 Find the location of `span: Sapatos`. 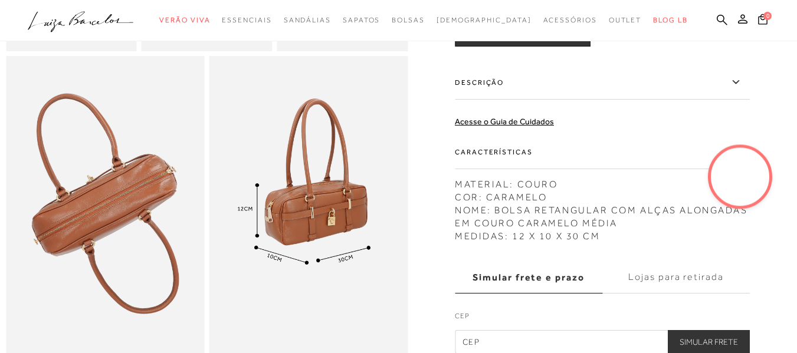

span: Sapatos is located at coordinates (361, 20).